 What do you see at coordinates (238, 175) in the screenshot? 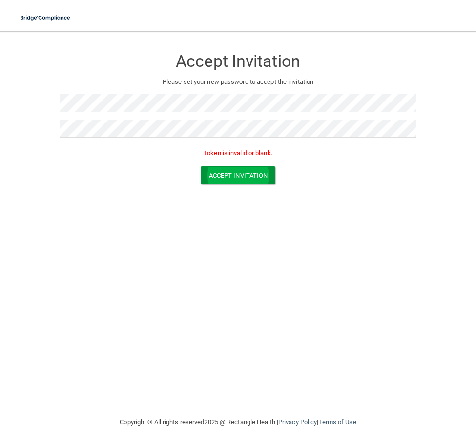
I see `button: Accept Invitation` at bounding box center [238, 175].